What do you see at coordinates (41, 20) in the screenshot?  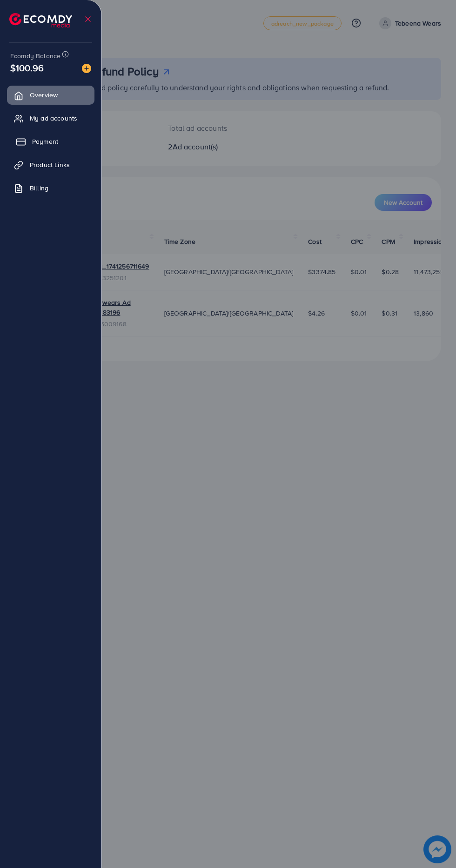 I see `a: logo` at bounding box center [41, 20].